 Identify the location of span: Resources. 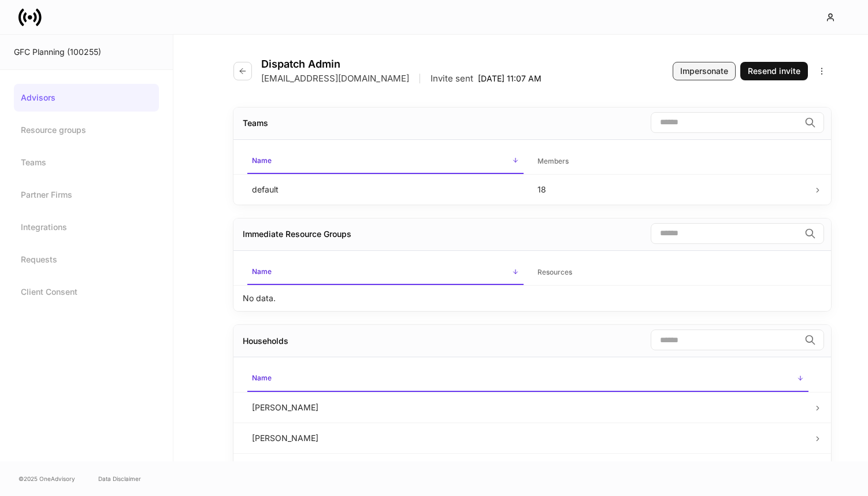
(671, 272).